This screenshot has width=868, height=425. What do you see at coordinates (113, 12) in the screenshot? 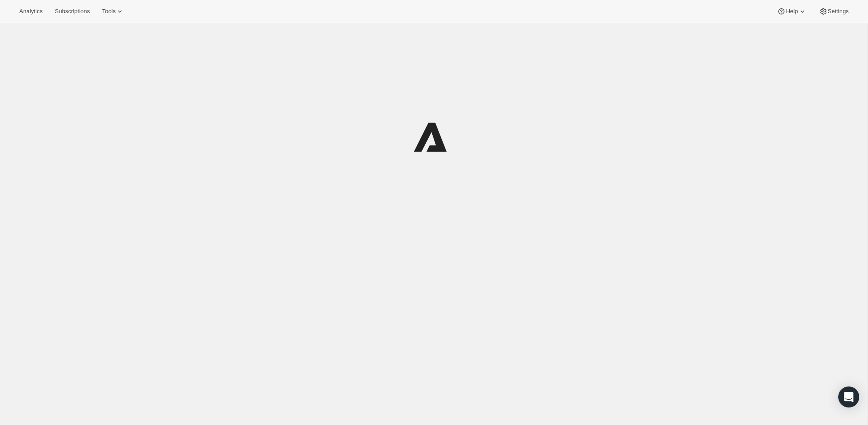
I see `button: Tools` at bounding box center [113, 12].